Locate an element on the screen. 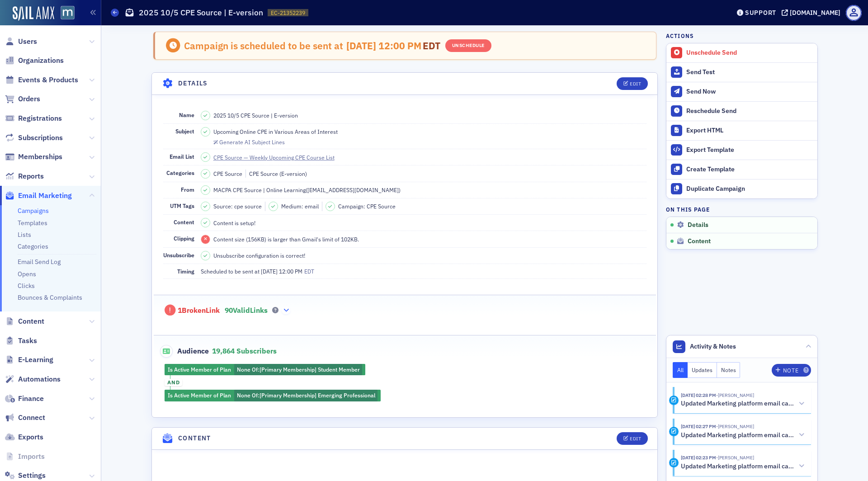 This screenshot has width=868, height=481. span: Details is located at coordinates (698, 225).